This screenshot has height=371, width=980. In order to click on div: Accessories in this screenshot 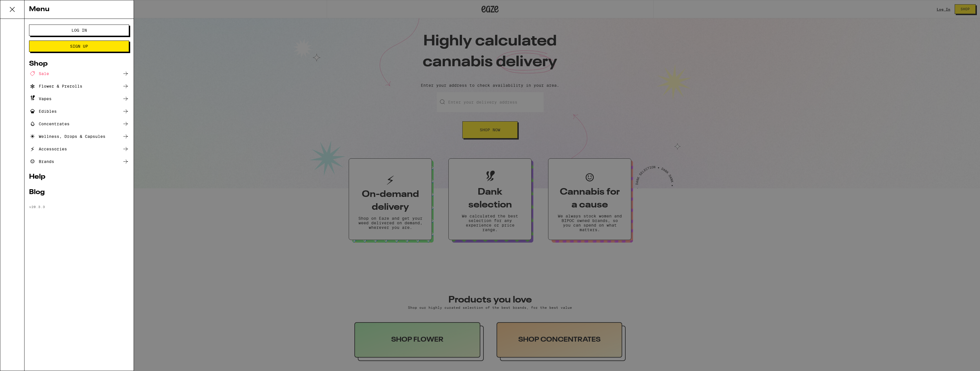, I will do `click(48, 149)`.